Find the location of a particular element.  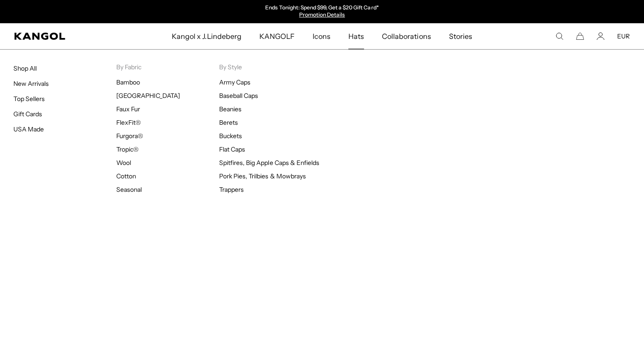

a: Trappers is located at coordinates (231, 190).